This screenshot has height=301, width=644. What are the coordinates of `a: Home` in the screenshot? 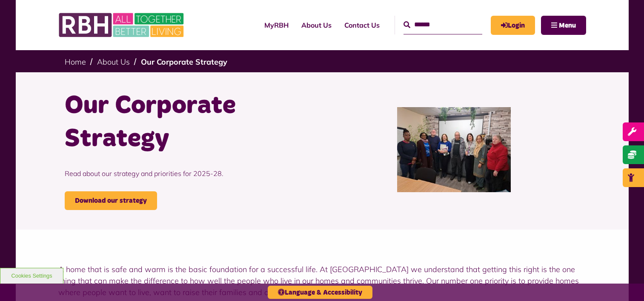 It's located at (75, 62).